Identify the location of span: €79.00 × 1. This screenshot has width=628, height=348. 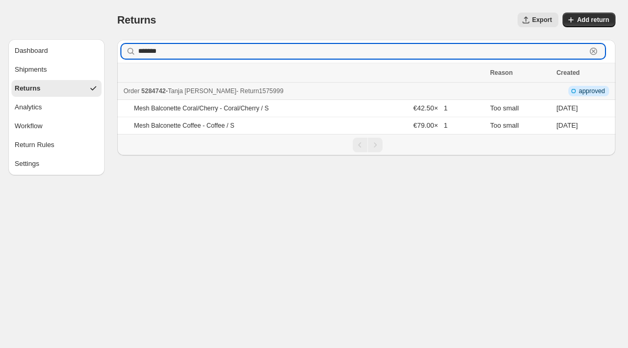
(430, 125).